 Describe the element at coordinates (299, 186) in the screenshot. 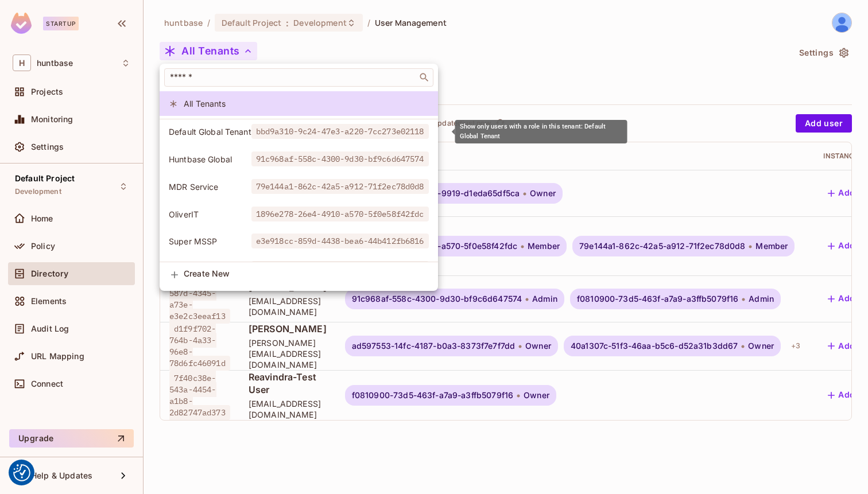

I see `div: Show only users with a role in this tenant: MDR Service` at that location.